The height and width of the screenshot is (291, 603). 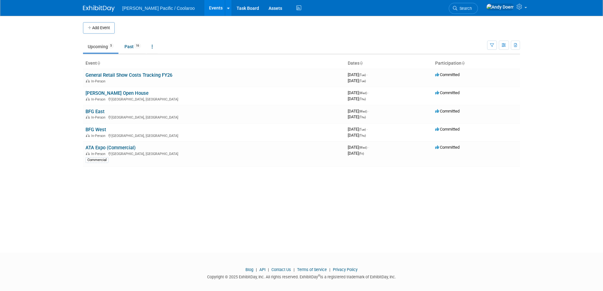 What do you see at coordinates (129, 75) in the screenshot?
I see `a: General Retail Show Costs Tracking FY26` at bounding box center [129, 75].